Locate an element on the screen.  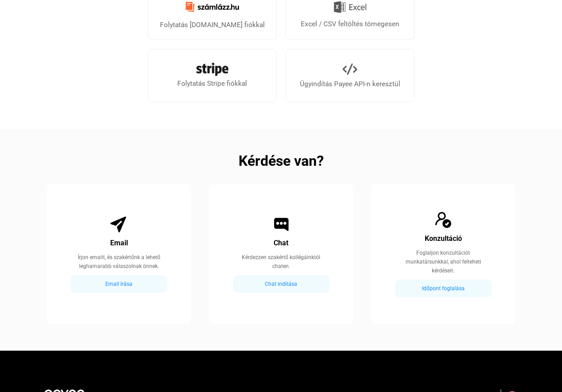
div: Chat is located at coordinates (281, 243).